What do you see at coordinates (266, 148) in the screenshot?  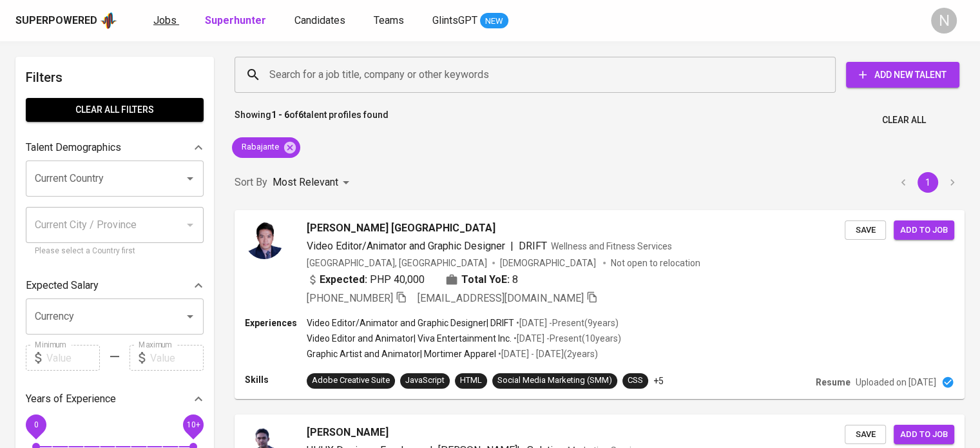 I see `div: Rabajante` at bounding box center [266, 148].